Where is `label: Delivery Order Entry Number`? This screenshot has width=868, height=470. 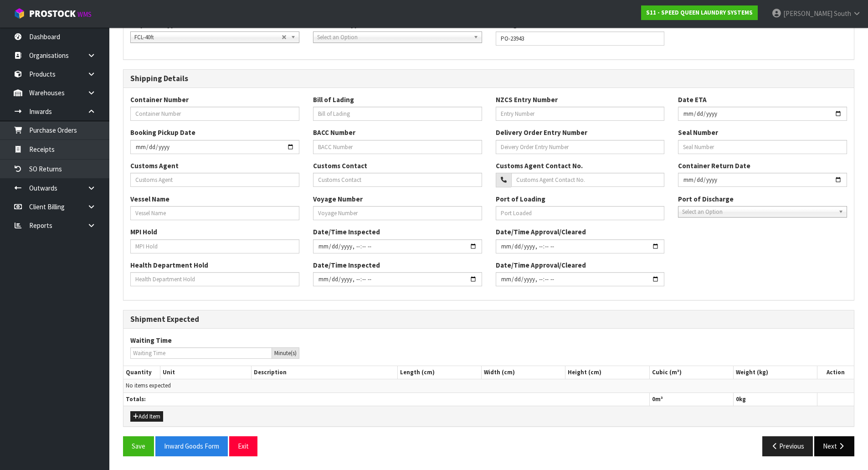
label: Delivery Order Entry Number is located at coordinates (541, 132).